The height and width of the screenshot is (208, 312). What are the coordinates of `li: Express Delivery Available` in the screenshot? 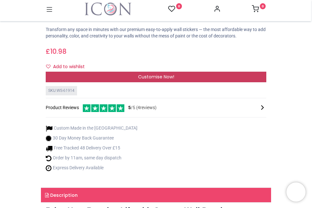 It's located at (91, 168).